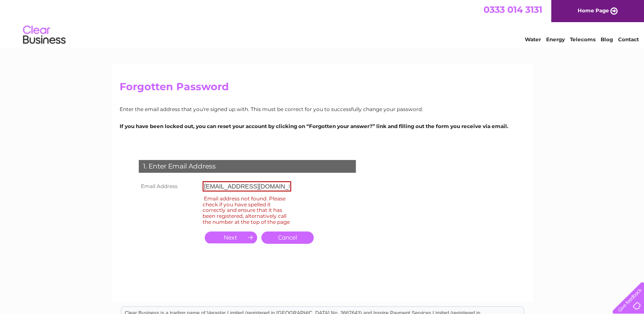 The height and width of the screenshot is (314, 644). I want to click on div: Email address not found. Please check if you have spelled it correctly and ensure that it has bee..., so click(247, 211).